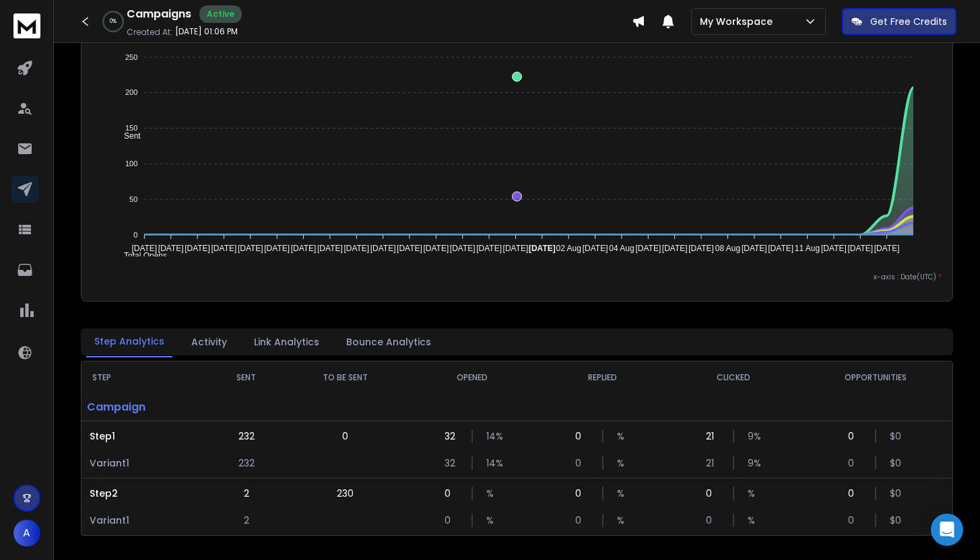 The height and width of the screenshot is (560, 980). I want to click on p: My Workspace, so click(739, 22).